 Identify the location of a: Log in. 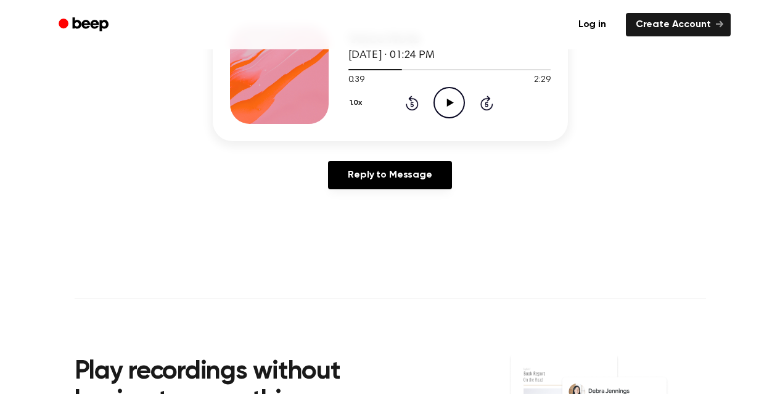
(592, 25).